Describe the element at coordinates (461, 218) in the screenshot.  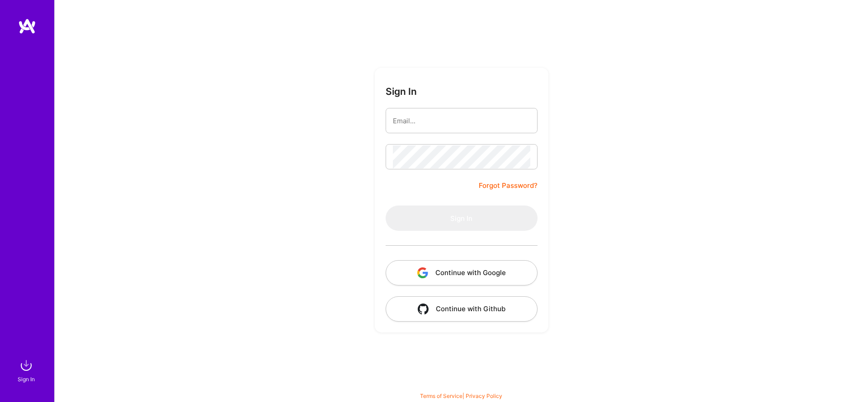
I see `button: Sign In` at that location.